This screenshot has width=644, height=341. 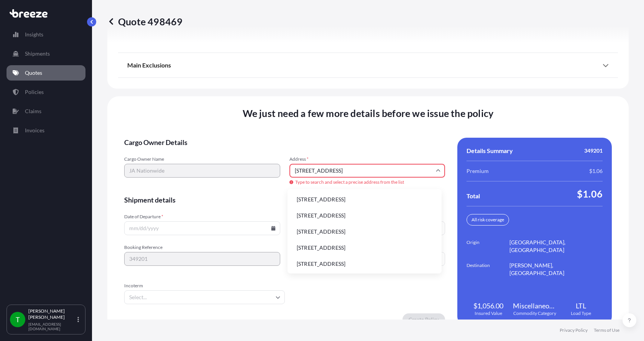 What do you see at coordinates (46, 73) in the screenshot?
I see `a: Quotes` at bounding box center [46, 73].